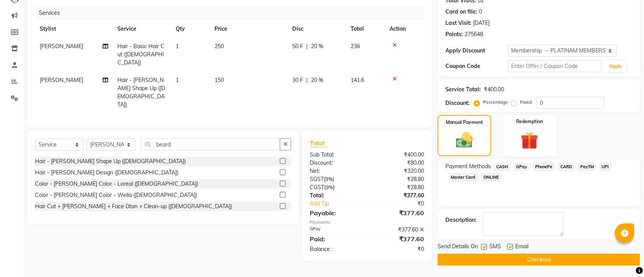 This screenshot has height=277, width=644. Describe the element at coordinates (502, 166) in the screenshot. I see `span: CASH` at that location.